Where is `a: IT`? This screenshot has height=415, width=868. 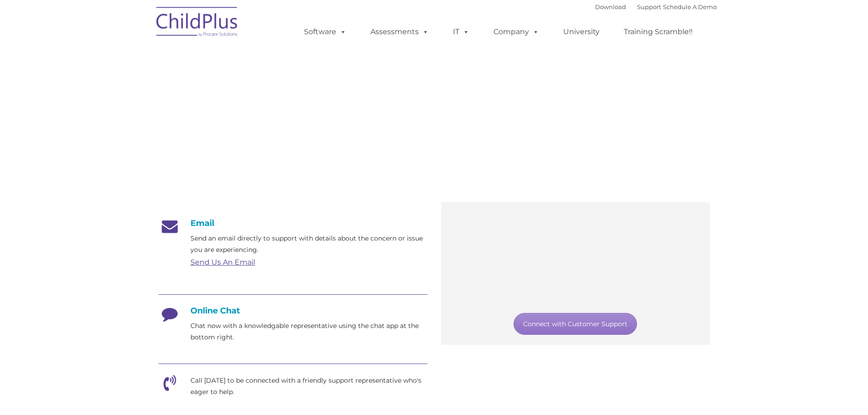 a: IT is located at coordinates (461, 32).